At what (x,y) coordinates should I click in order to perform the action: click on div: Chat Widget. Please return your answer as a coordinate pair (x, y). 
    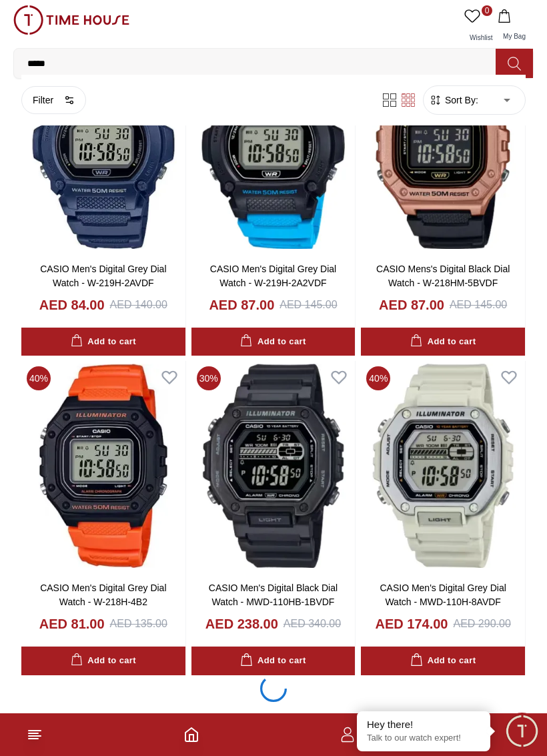
    Looking at the image, I should click on (522, 731).